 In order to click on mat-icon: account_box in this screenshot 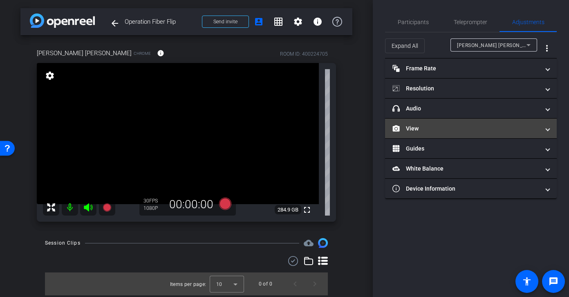, I will do `click(259, 22)`.